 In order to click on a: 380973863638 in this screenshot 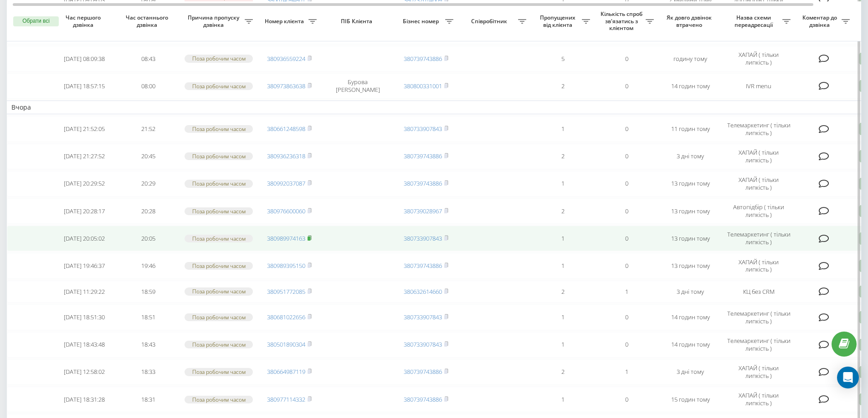, I will do `click(286, 86)`.